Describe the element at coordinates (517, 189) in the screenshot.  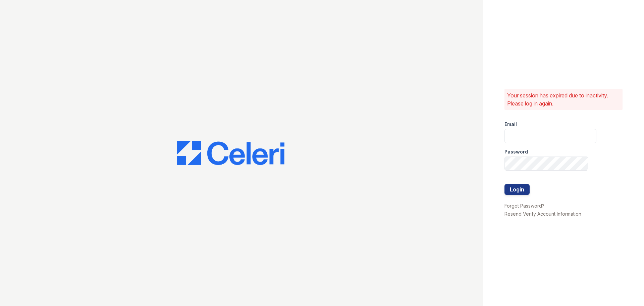
I see `button: Login` at that location.